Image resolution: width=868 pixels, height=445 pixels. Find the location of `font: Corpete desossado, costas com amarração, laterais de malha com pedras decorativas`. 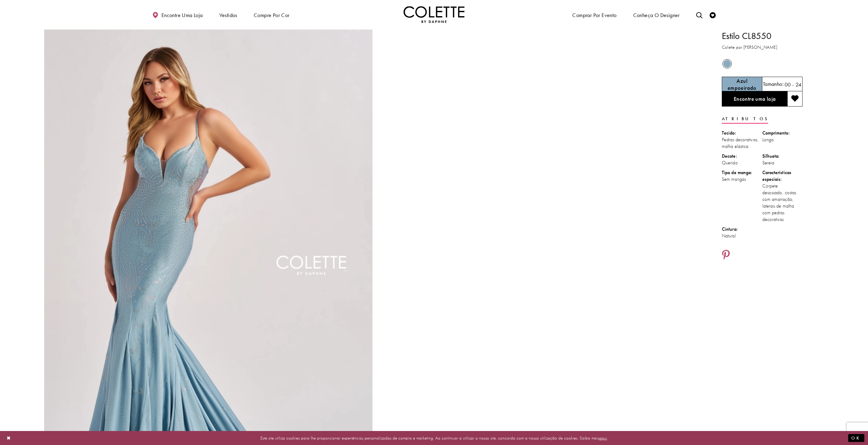

font: Corpete desossado, costas com amarração, laterais de malha com pedras decorativas is located at coordinates (779, 203).